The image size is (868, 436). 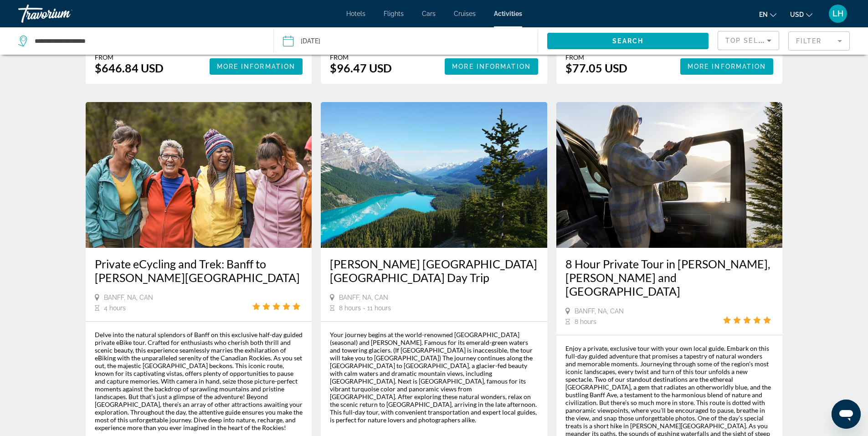 What do you see at coordinates (355, 13) in the screenshot?
I see `span: Hotels` at bounding box center [355, 13].